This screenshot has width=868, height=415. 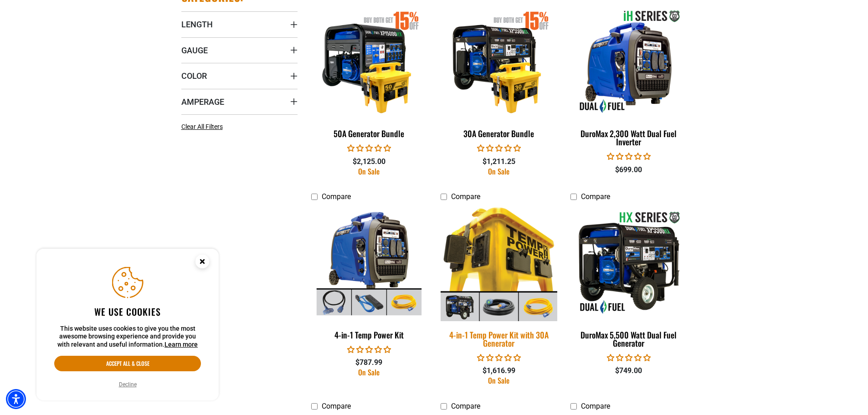 I want to click on summary: Amperage, so click(x=239, y=101).